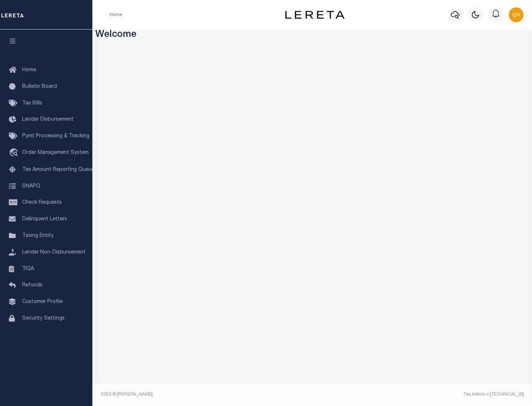 The width and height of the screenshot is (532, 406). Describe the element at coordinates (516, 14) in the screenshot. I see `img: svg+xml;base64,PHN2ZyB4bWxucz0iaHR0cDovL3d3dy53My5vcmcvMjAwMC9zdmciIHBvaW50ZXItZXZlbnRzPSJub25lIi...` at that location.